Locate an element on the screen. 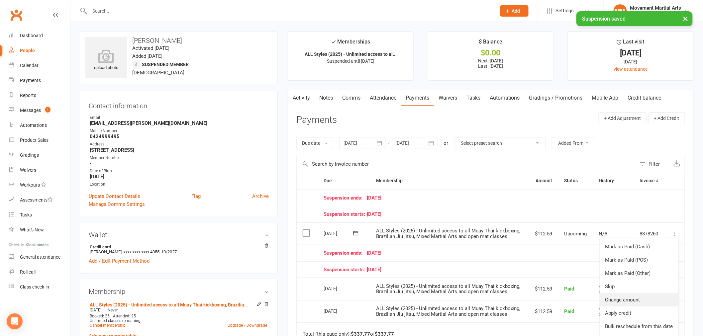  div: Assessments is located at coordinates (36, 200).